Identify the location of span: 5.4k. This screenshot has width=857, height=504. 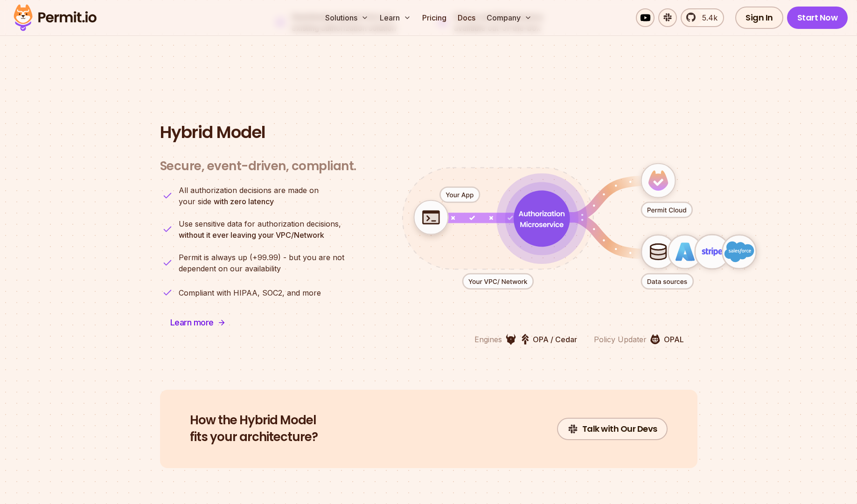
(707, 17).